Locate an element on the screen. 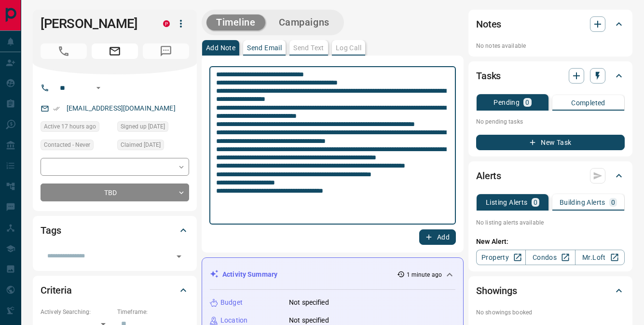 This screenshot has width=644, height=325. p: Actively Searching: is located at coordinates (76, 312).